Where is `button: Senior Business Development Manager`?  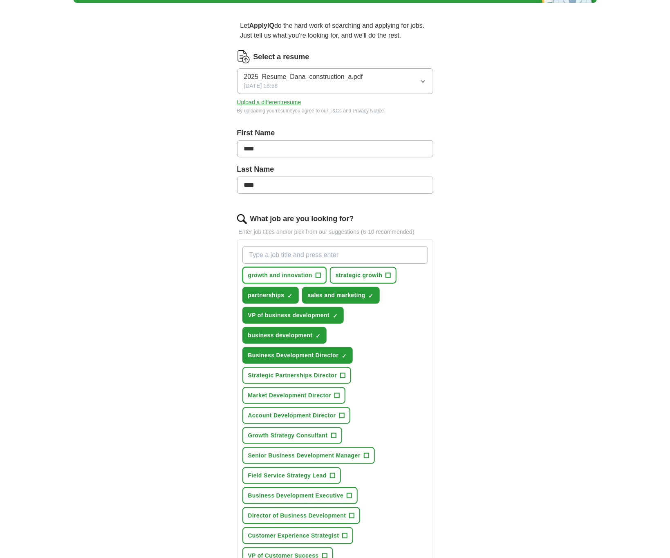
button: Senior Business Development Manager is located at coordinates (309, 456).